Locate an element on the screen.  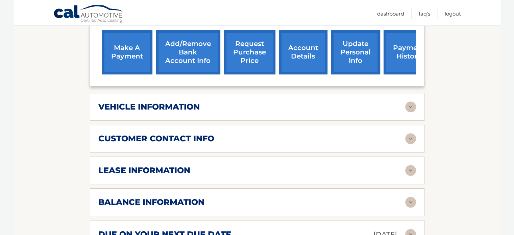
a: Add/Remove bank account info is located at coordinates (188, 52).